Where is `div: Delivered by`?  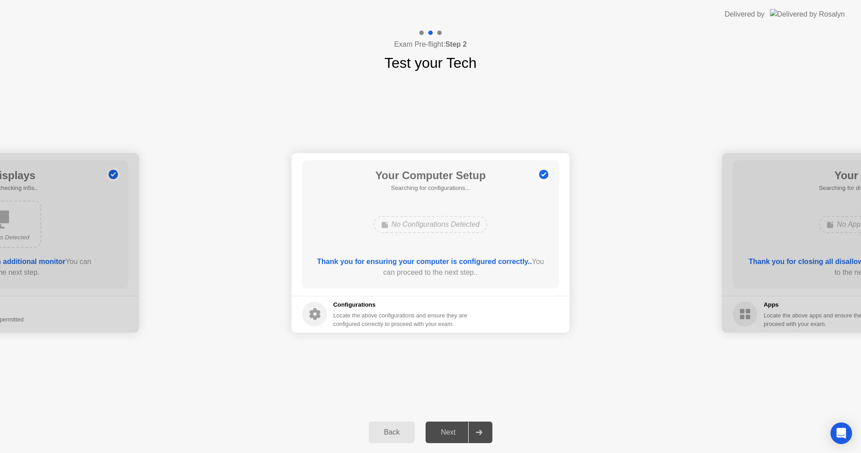
div: Delivered by is located at coordinates (745, 14).